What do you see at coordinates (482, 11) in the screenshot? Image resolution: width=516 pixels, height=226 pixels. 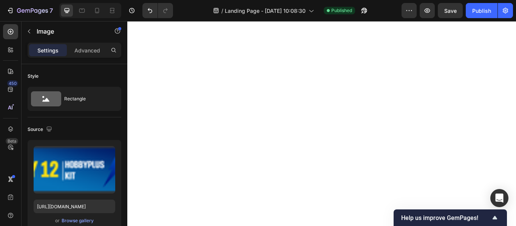 I see `div: Publish` at bounding box center [482, 11].